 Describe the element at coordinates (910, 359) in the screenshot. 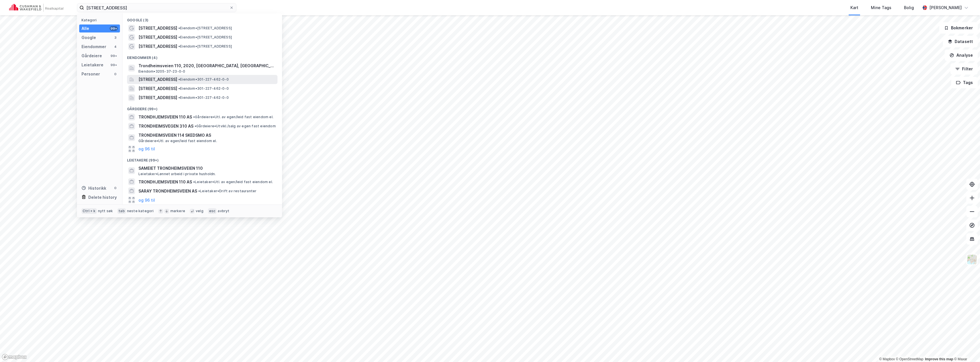

I see `a: OpenStreetMap` at that location.